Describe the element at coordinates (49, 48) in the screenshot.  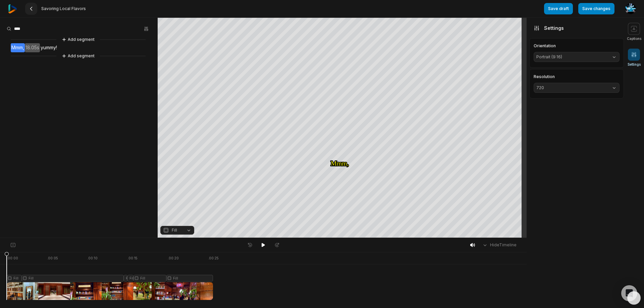
I see `span: yummy!` at that location.